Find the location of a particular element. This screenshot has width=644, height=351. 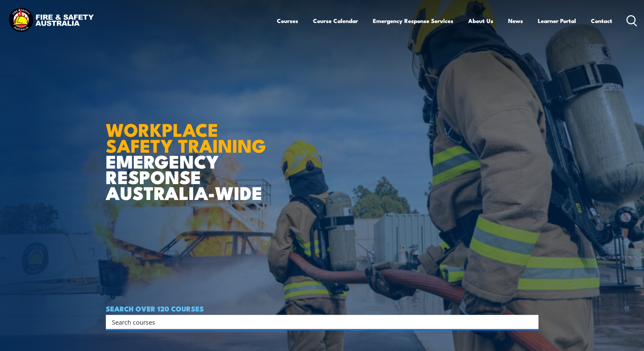

a: Emergency Response Services is located at coordinates (413, 21).